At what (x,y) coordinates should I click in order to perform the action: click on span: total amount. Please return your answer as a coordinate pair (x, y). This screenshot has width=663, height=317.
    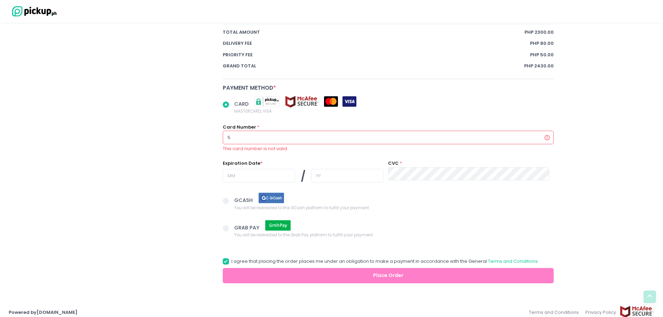
    Looking at the image, I should click on (374, 32).